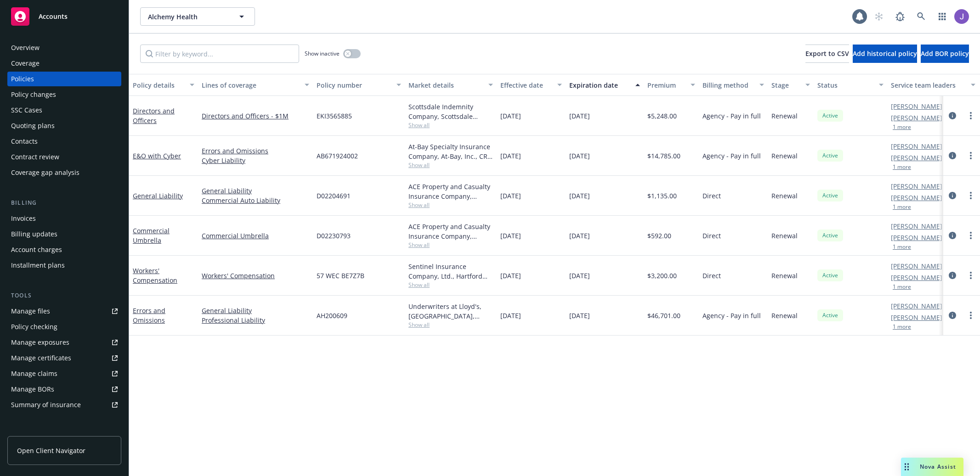 This screenshot has width=980, height=476. I want to click on div: At-Bay Specialty Insurance Company, At-Bay, Inc., CRC Group, so click(451, 152).